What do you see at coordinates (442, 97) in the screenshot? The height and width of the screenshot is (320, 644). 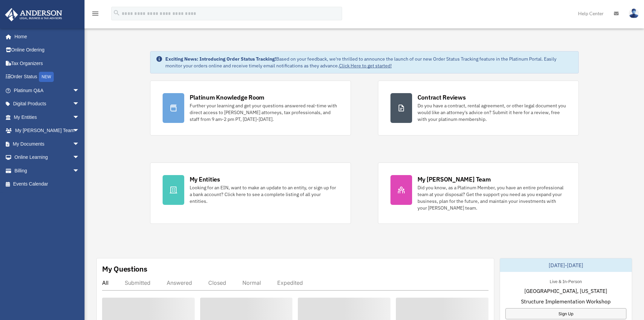 I see `div: Contract Reviews` at bounding box center [442, 97].